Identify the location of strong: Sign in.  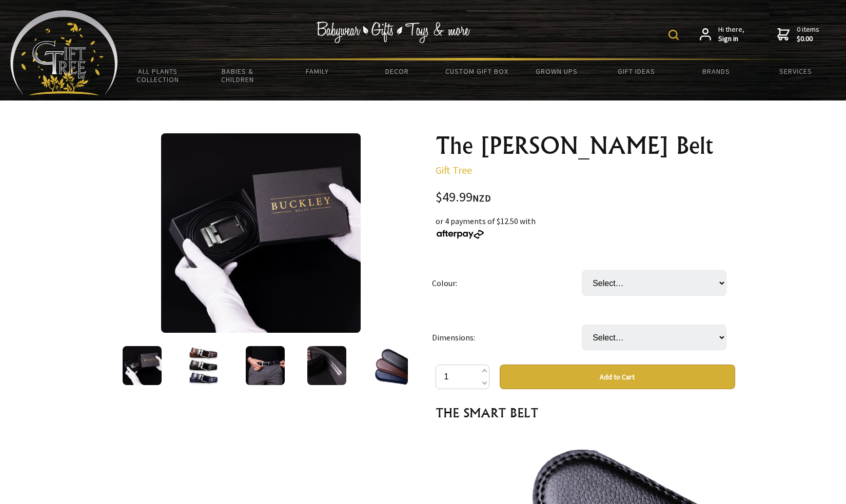
(731, 38).